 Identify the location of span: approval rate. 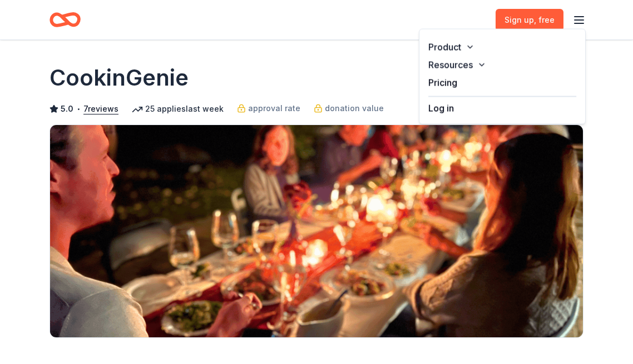
(275, 109).